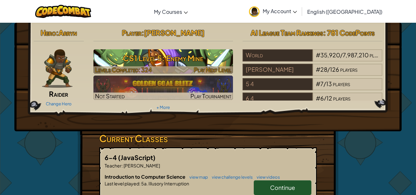  I want to click on img: raider-pose.png, so click(57, 69).